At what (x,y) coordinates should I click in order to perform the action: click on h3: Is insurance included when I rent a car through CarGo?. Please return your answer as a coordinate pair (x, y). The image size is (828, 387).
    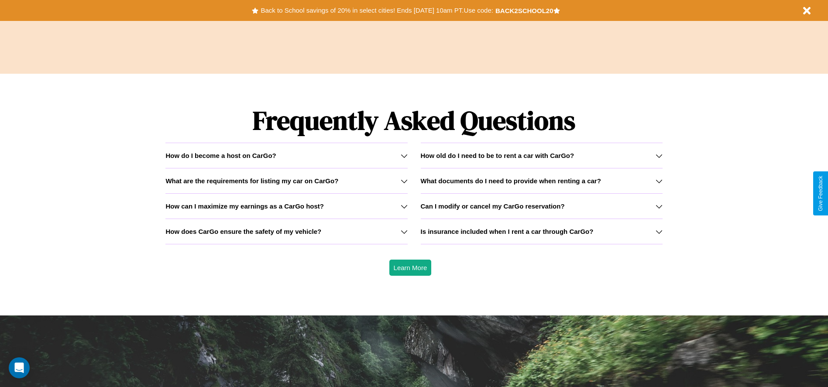
    Looking at the image, I should click on (507, 231).